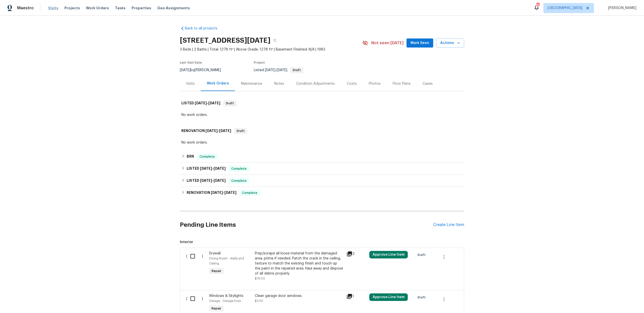 Image resolution: width=644 pixels, height=313 pixels. Describe the element at coordinates (352, 84) in the screenshot. I see `div: Costs` at that location.